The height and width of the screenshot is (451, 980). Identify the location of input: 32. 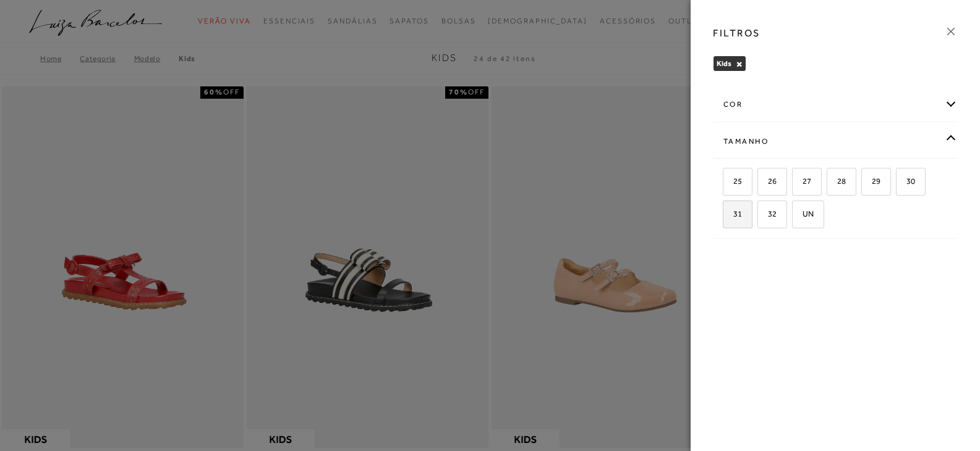
(761, 216).